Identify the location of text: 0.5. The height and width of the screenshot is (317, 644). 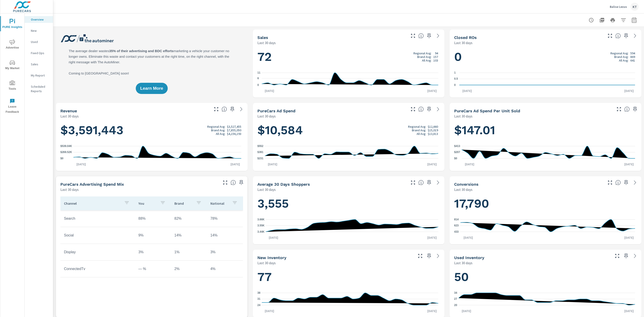
(456, 79).